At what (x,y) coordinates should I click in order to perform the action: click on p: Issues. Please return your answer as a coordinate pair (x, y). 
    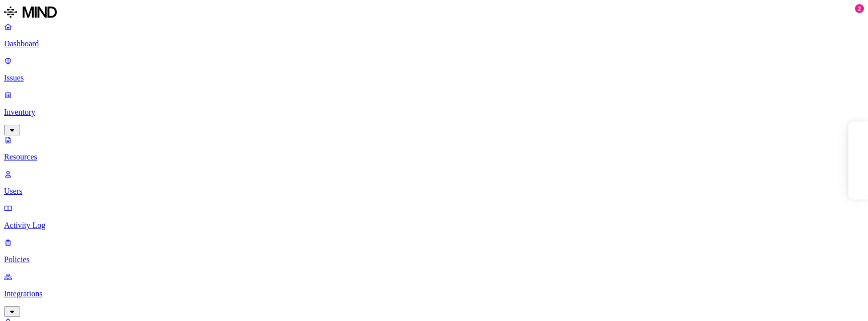
    Looking at the image, I should click on (434, 78).